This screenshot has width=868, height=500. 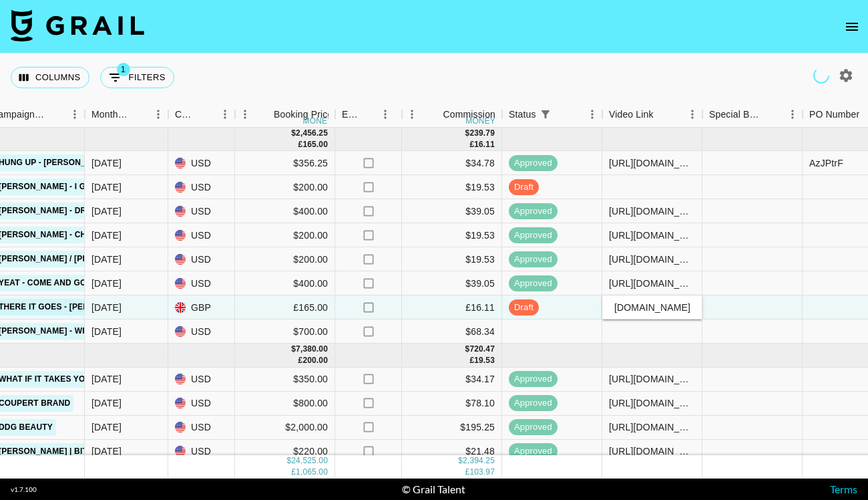 I want to click on div: 103.97, so click(x=482, y=471).